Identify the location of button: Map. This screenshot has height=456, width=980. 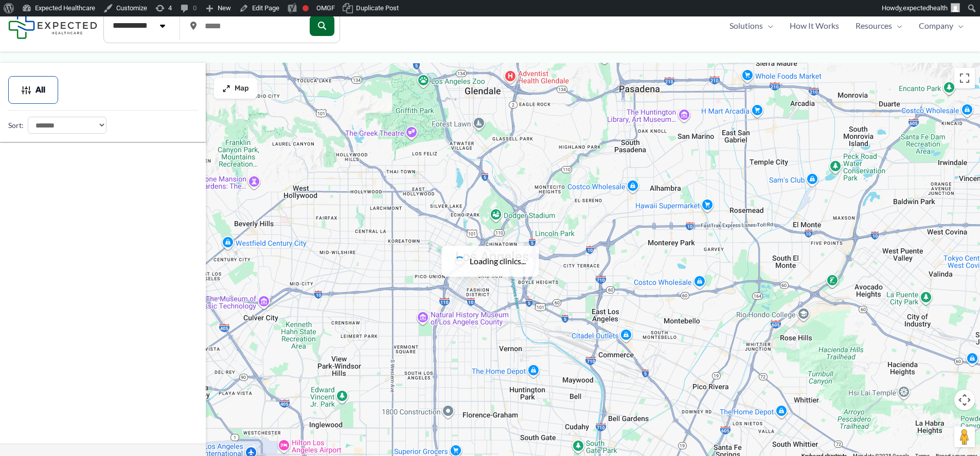
(235, 88).